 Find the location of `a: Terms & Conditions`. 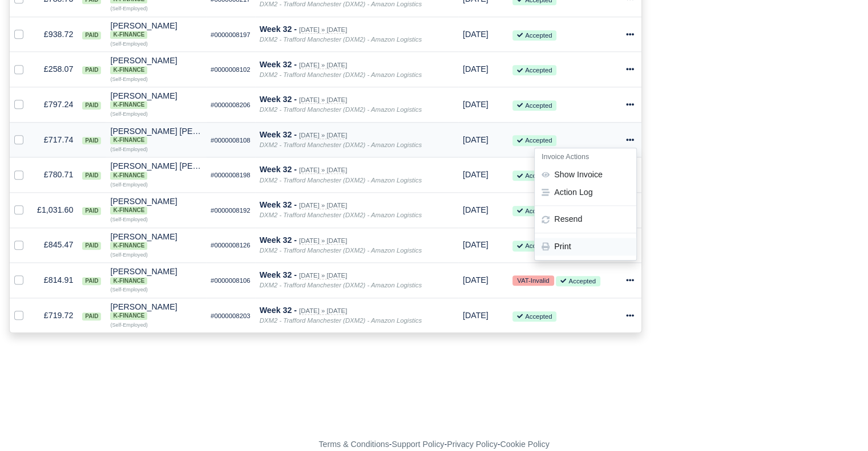

a: Terms & Conditions is located at coordinates (353, 444).